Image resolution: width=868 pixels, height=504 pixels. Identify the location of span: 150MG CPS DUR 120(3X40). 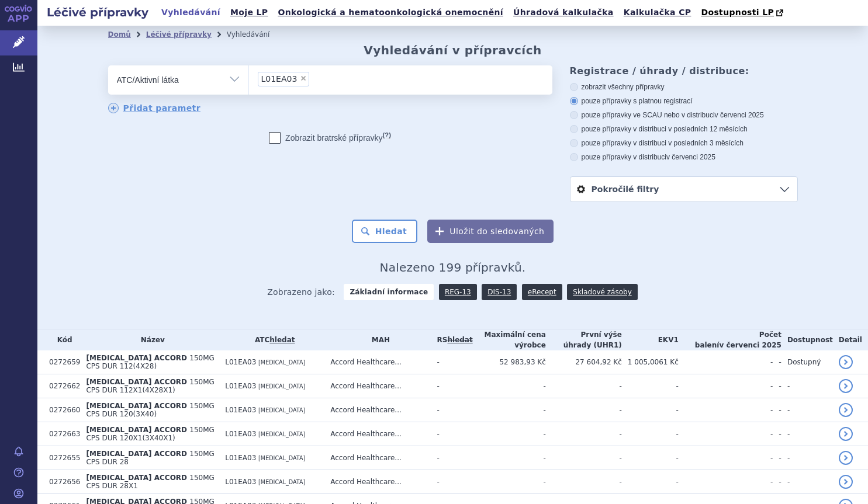
(149, 410).